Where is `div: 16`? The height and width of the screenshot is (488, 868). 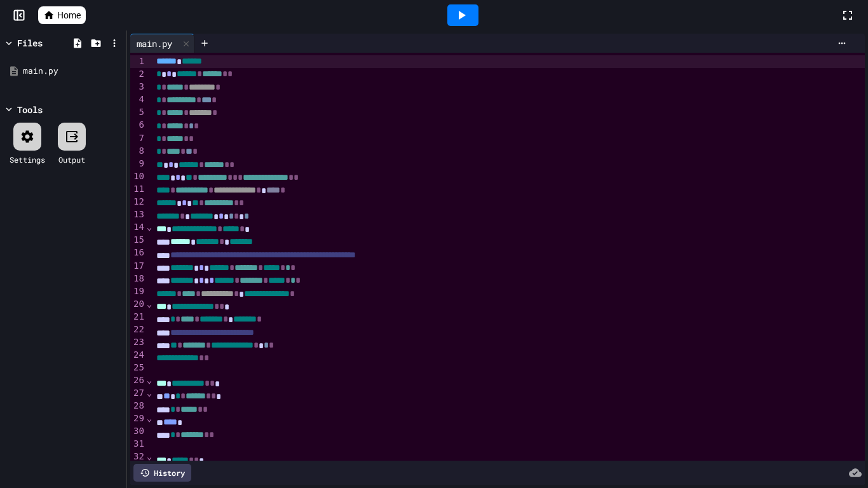 div: 16 is located at coordinates (138, 253).